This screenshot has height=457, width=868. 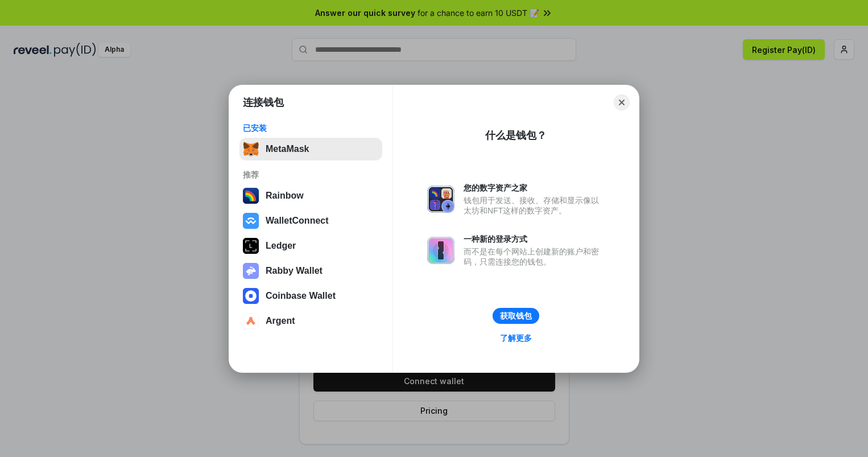 What do you see at coordinates (287, 149) in the screenshot?
I see `div: MetaMask` at bounding box center [287, 149].